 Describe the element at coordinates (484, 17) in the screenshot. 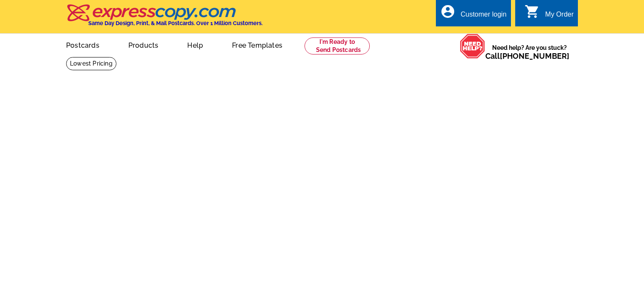

I see `div: Customer login` at that location.